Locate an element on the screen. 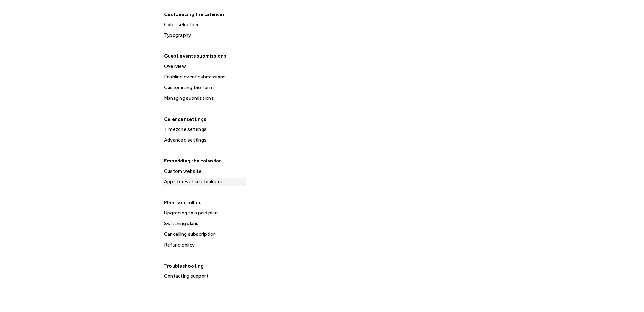 The width and height of the screenshot is (644, 312). div: Customizing the calendar is located at coordinates (203, 14).